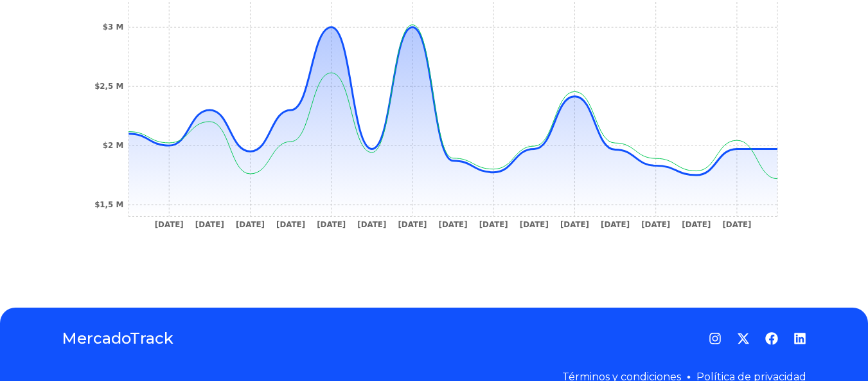 This screenshot has height=381, width=868. Describe the element at coordinates (800, 338) in the screenshot. I see `a: LinkedIn` at that location.